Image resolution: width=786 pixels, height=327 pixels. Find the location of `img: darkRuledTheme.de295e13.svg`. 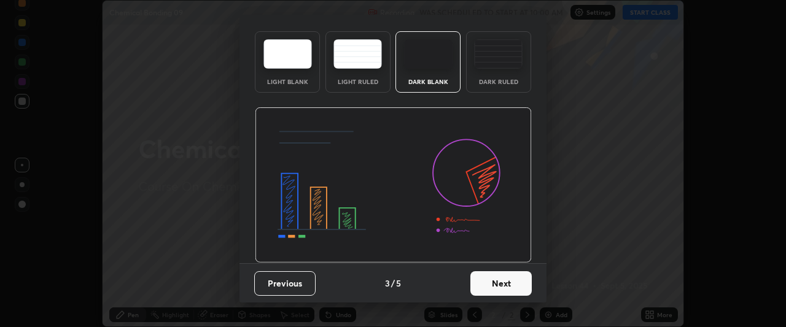

img: darkRuledTheme.de295e13.svg is located at coordinates (498, 54).